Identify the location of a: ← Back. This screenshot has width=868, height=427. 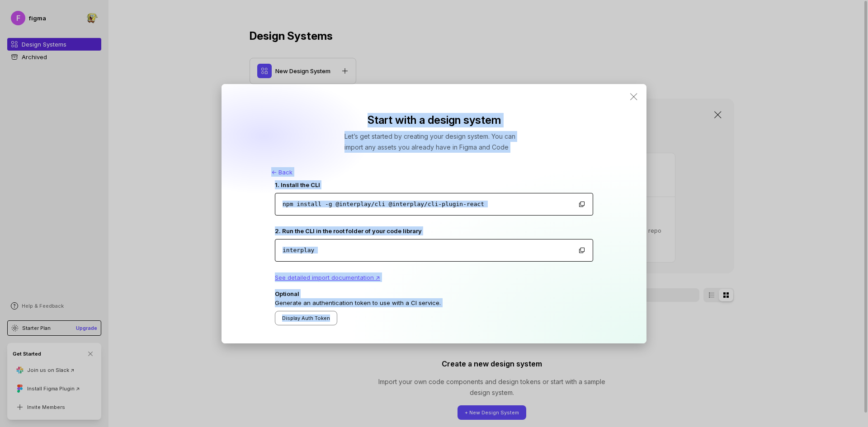
(282, 172).